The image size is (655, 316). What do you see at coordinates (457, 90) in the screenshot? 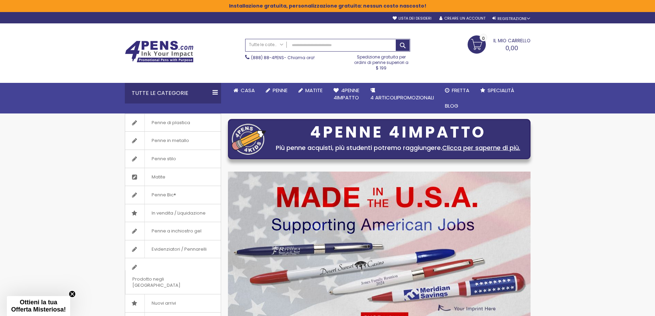
I see `a: Fretta` at bounding box center [457, 90].